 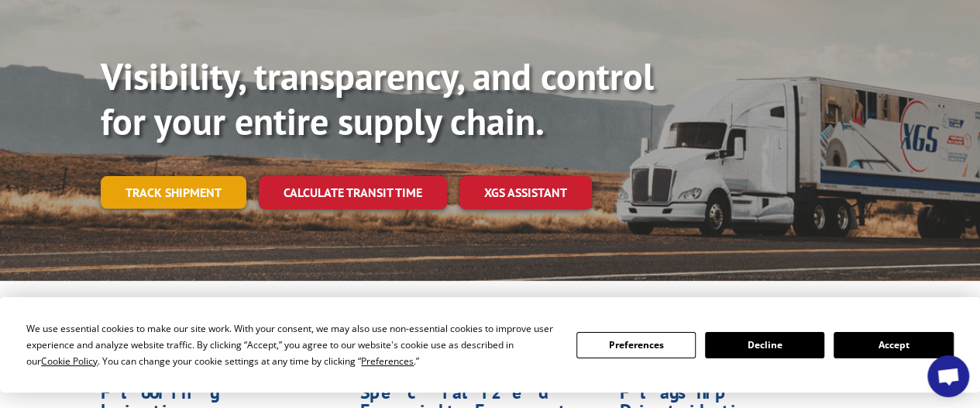 What do you see at coordinates (387, 360) in the screenshot?
I see `span: Preferences` at bounding box center [387, 360].